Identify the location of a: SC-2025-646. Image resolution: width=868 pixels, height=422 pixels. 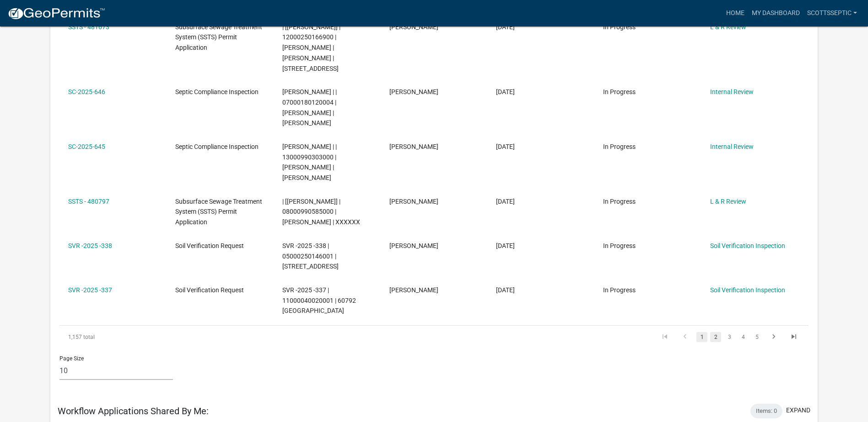
(87, 92).